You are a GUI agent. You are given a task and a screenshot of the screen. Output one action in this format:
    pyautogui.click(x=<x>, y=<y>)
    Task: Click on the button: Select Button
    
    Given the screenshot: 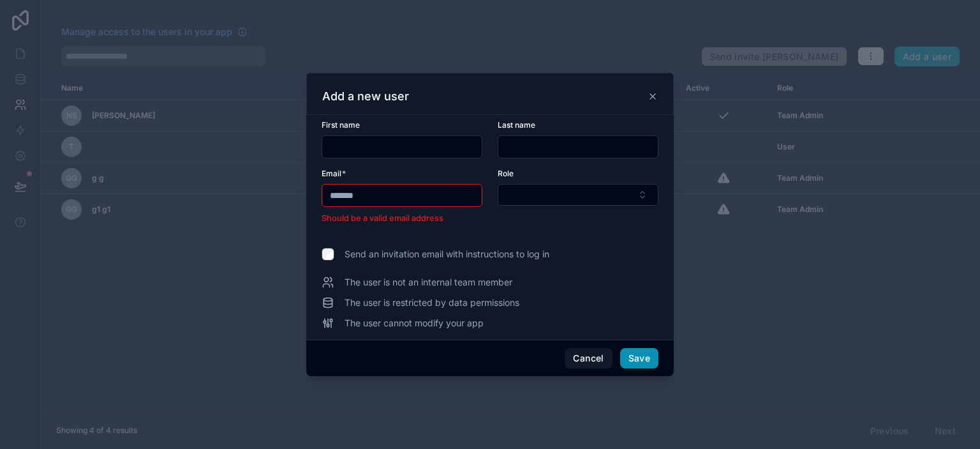 What is the action you would take?
    pyautogui.click(x=578, y=195)
    